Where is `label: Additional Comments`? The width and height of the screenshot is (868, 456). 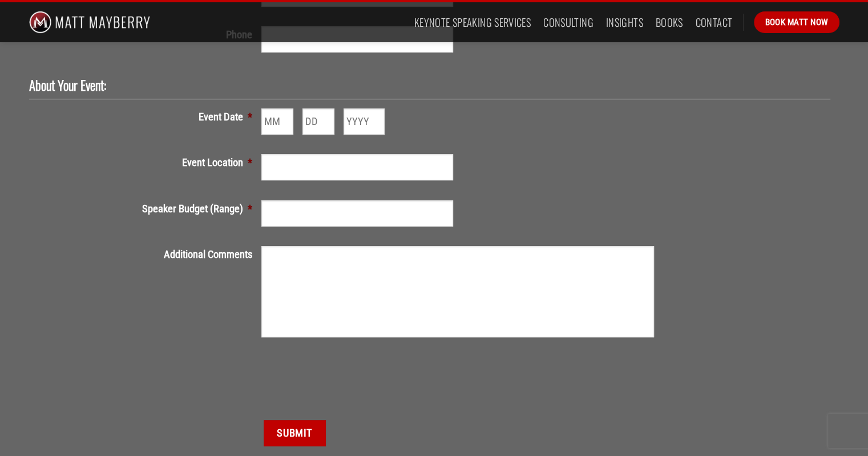
label: Additional Comments is located at coordinates (145, 254).